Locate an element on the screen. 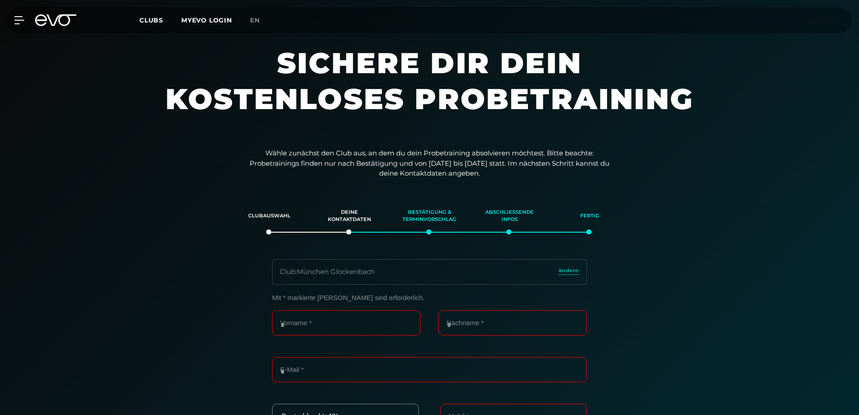 The image size is (859, 415). div: Abschließende Infos is located at coordinates (509, 216).